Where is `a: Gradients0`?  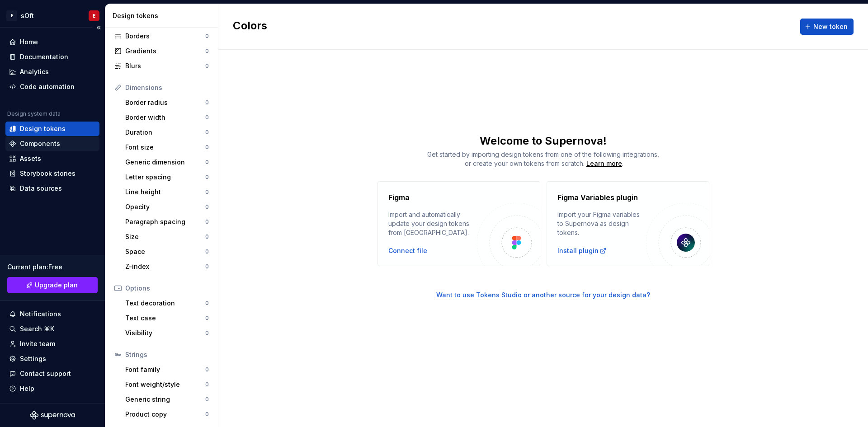
a: Gradients0 is located at coordinates (161, 51).